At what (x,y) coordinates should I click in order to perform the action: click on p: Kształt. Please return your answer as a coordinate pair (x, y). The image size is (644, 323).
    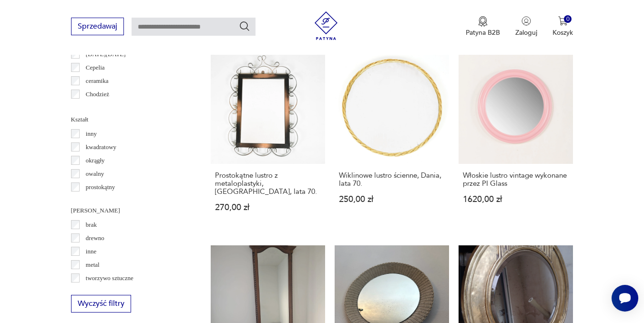
    Looking at the image, I should click on (129, 120).